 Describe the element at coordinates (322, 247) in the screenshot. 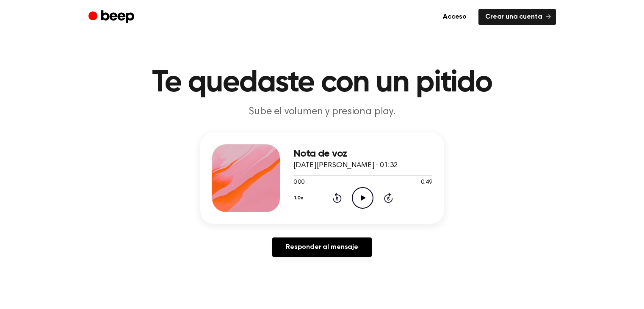

I see `font: Responder al mensaje` at that location.